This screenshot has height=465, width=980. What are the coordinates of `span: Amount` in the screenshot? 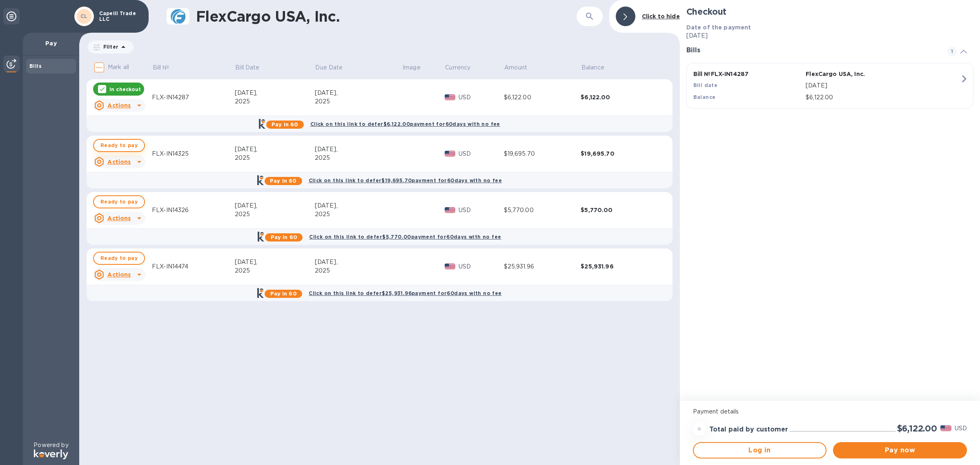 It's located at (521, 67).